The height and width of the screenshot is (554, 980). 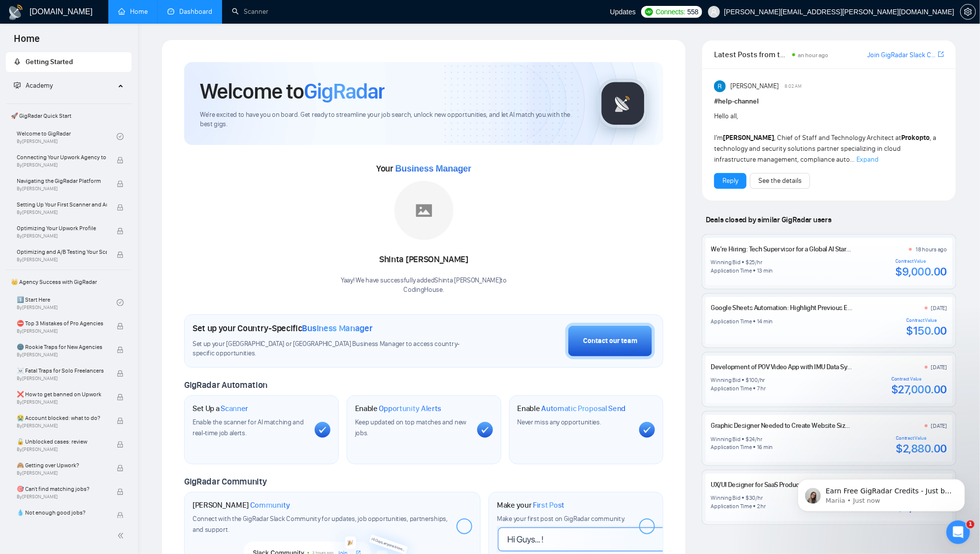 I want to click on span: Make your first post on GigRadar community., so click(x=561, y=519).